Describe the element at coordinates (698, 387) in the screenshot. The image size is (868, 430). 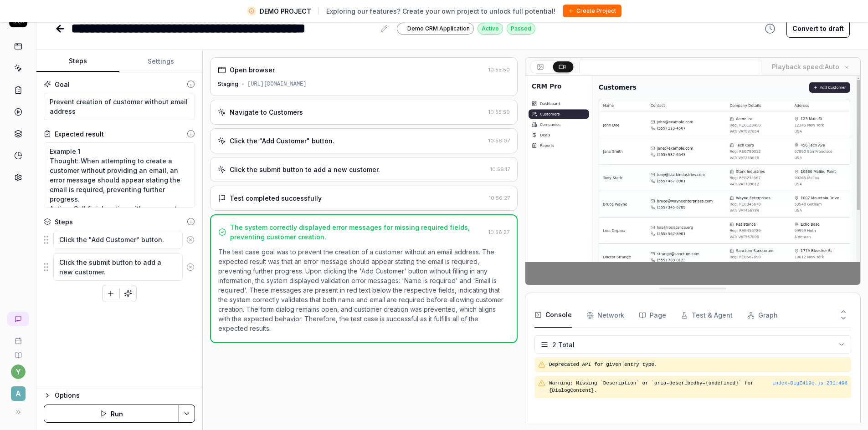
I see `pre: Warning: Missing `Description` or `aria-describedby={undefined}` for {DialogContent}.` at that location.